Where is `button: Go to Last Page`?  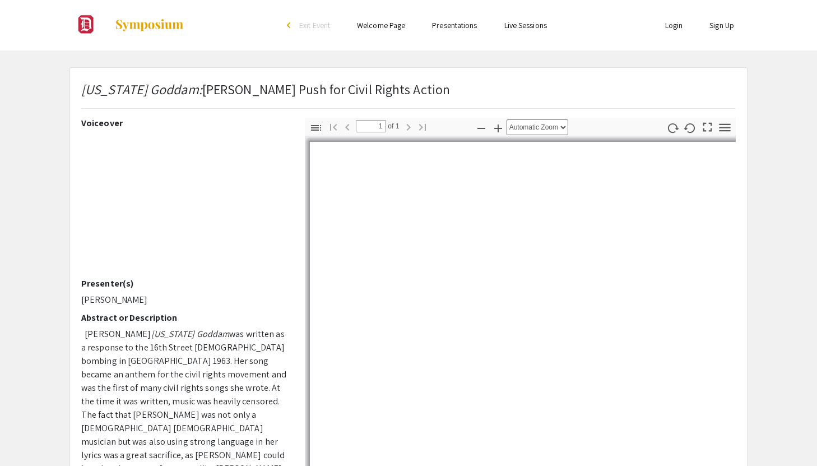 button: Go to Last Page is located at coordinates (422, 126).